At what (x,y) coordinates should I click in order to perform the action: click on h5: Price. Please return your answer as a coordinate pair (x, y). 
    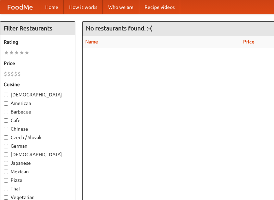
    Looking at the image, I should click on (38, 63).